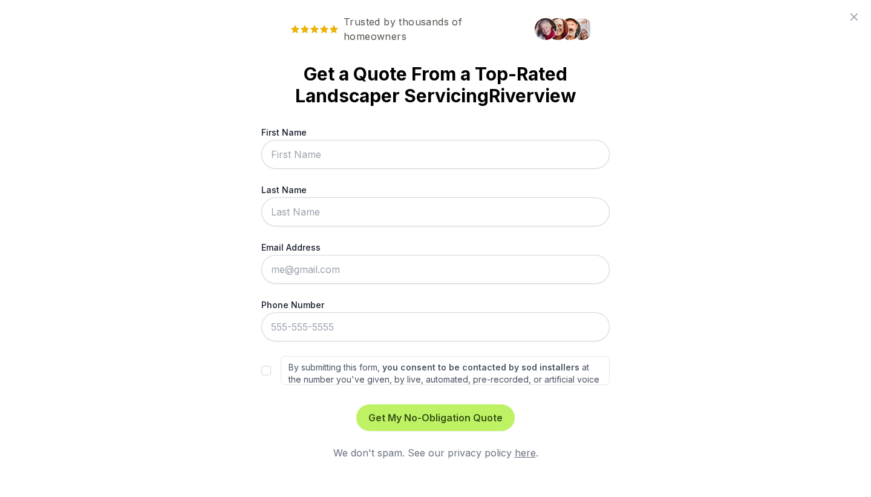  What do you see at coordinates (445, 370) in the screenshot?
I see `label: By submitting this form, at the number you've given, by live, automated, pre-recorded, or artific...` at bounding box center [445, 370].